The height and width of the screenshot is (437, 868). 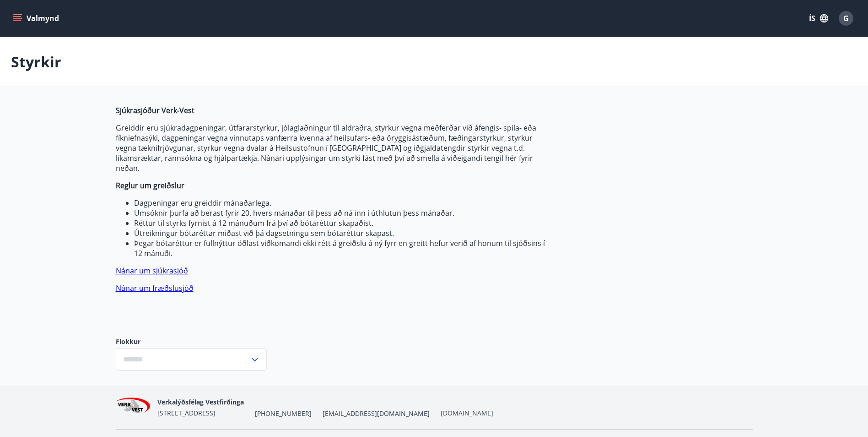 I want to click on li: Útreikningur bótaréttar miðast við þá dagsetningu sem bótaréttur skapast., so click(x=341, y=233).